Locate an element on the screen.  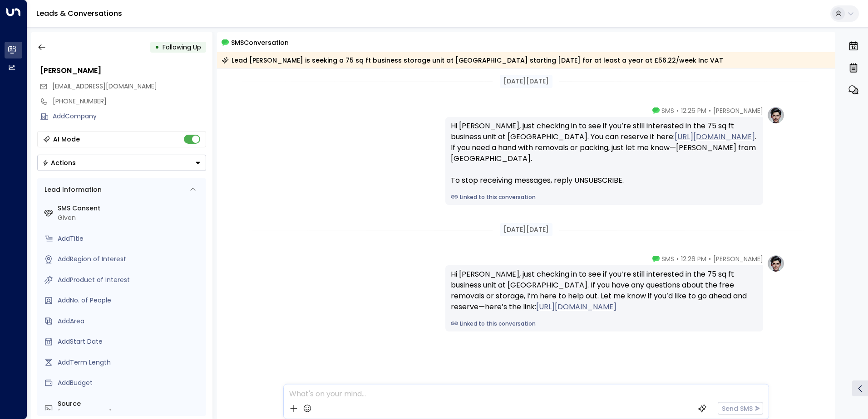
div: Given is located at coordinates (130, 218).